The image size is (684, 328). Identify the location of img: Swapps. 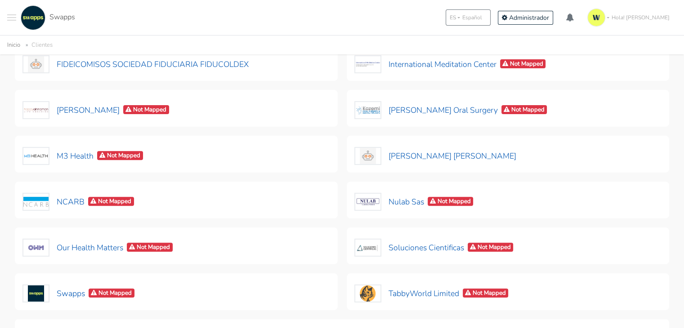
(36, 294).